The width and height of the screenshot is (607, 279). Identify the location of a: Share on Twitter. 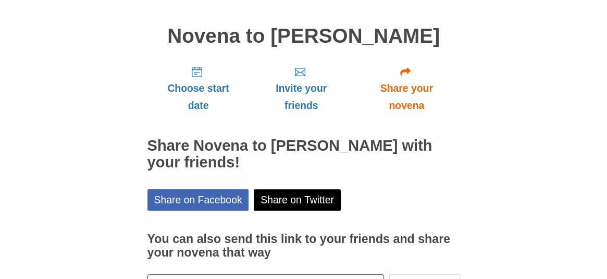
(297, 200).